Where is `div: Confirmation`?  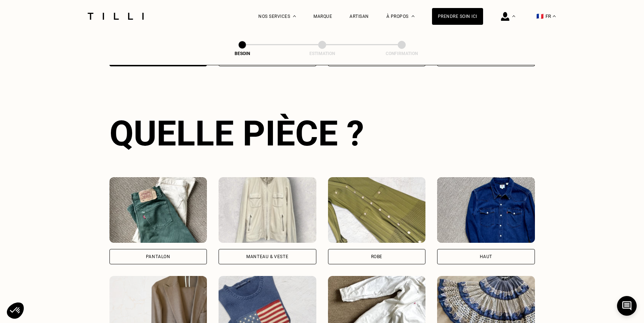 div: Confirmation is located at coordinates (402, 54).